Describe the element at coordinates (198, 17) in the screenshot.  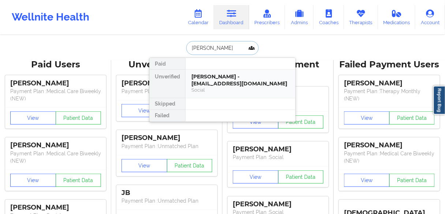
I see `a: Calendar` at that location.